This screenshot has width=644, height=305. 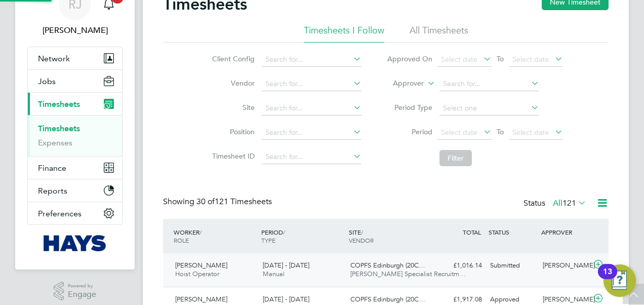 What do you see at coordinates (75, 58) in the screenshot?
I see `button: Network` at bounding box center [75, 58].